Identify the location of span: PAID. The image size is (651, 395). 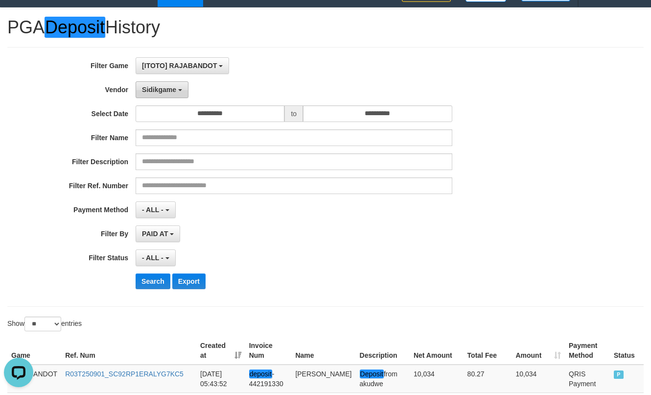
(619, 374).